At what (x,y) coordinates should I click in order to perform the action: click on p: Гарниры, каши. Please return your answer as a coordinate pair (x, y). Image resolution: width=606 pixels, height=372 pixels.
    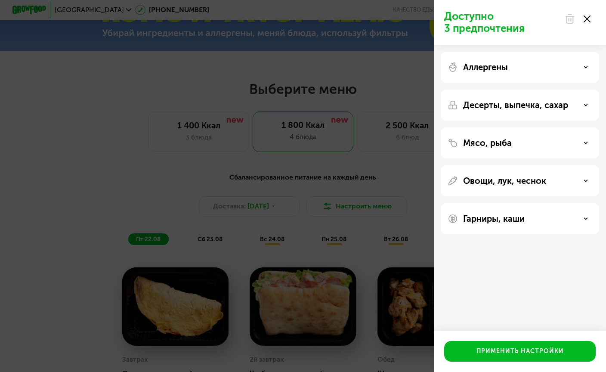
    Looking at the image, I should click on (494, 219).